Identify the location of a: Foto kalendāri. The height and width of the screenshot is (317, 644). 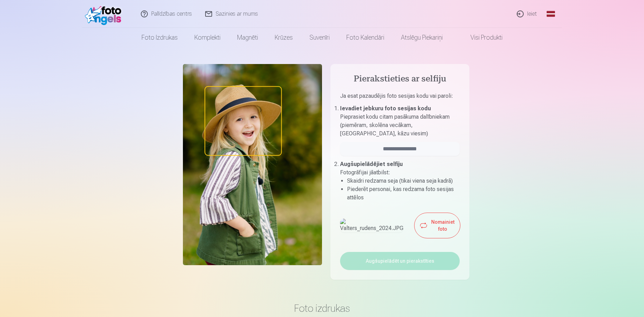
(365, 38).